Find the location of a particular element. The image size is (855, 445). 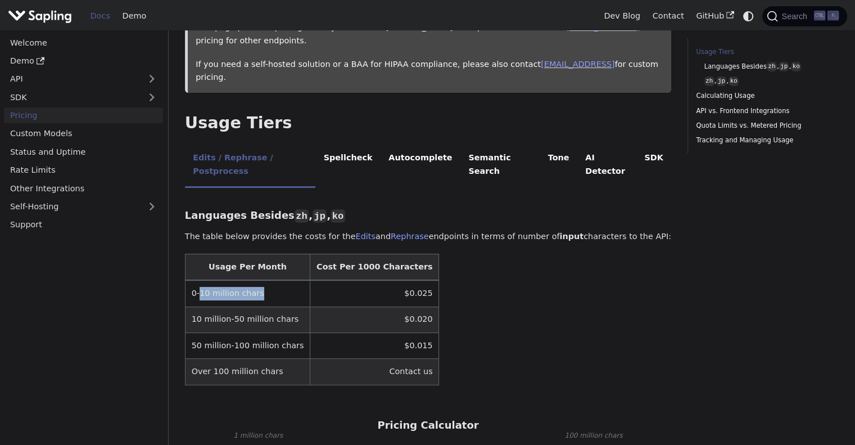

a: Dev Blog is located at coordinates (622, 16).